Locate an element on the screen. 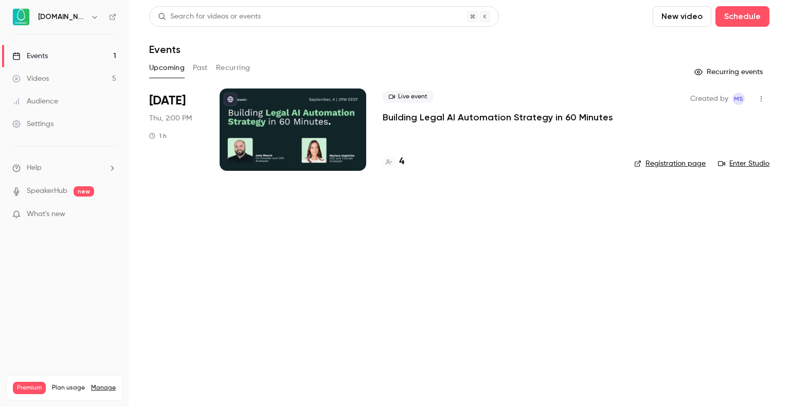  button: Past is located at coordinates (200, 68).